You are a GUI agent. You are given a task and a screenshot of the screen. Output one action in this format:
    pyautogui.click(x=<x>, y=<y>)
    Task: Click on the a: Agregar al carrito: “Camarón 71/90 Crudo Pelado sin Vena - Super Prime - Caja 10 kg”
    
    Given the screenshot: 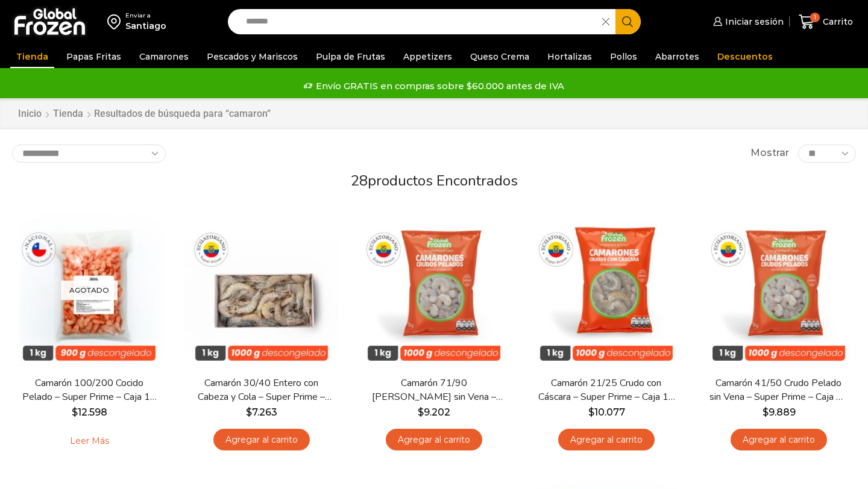 What is the action you would take?
    pyautogui.click(x=434, y=439)
    